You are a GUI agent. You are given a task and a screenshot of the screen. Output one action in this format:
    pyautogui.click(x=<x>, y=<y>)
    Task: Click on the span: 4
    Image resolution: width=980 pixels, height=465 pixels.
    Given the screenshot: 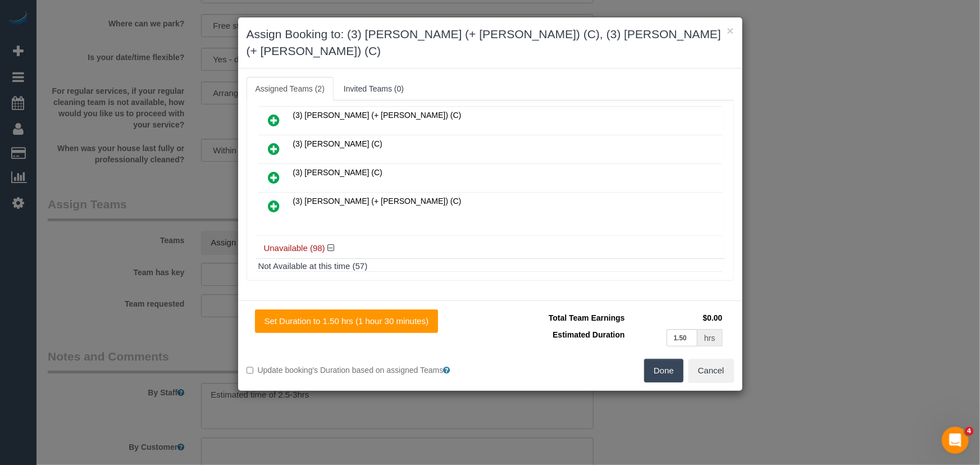 What is the action you would take?
    pyautogui.click(x=969, y=431)
    